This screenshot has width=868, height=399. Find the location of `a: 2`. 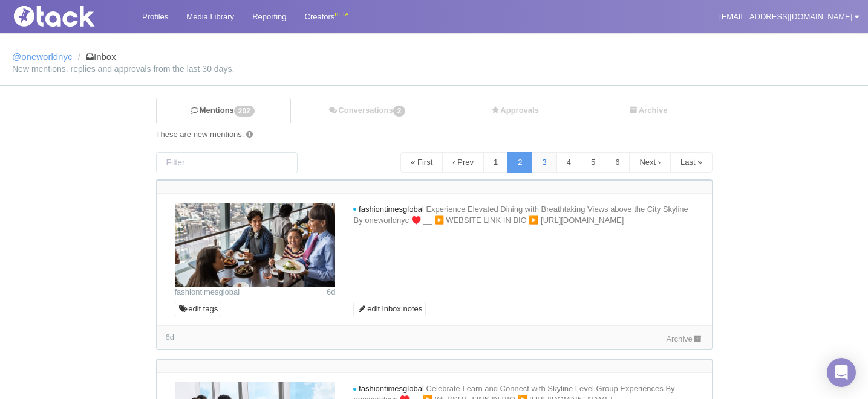

a: 2 is located at coordinates (520, 163).